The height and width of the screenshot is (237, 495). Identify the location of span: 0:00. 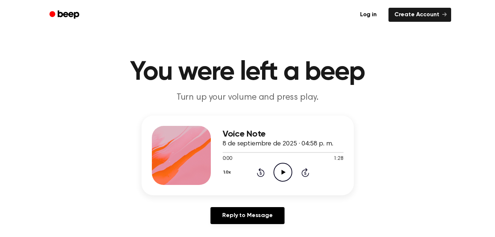
(227, 159).